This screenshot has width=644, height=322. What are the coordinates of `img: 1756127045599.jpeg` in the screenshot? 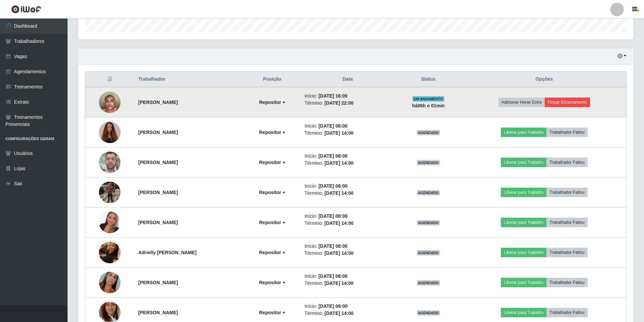 It's located at (110, 283).